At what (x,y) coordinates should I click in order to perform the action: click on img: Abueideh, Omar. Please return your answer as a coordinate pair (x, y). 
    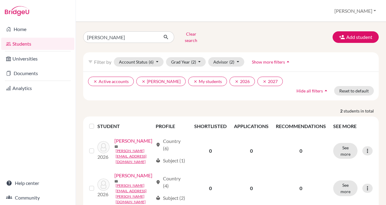
    Looking at the image, I should click on (104, 147).